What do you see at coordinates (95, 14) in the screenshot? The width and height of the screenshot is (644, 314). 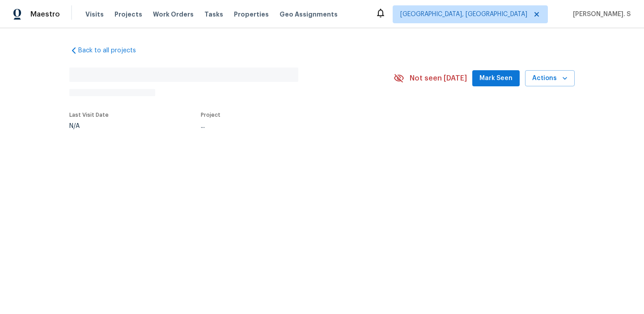 I see `span: Visits` at bounding box center [95, 14].